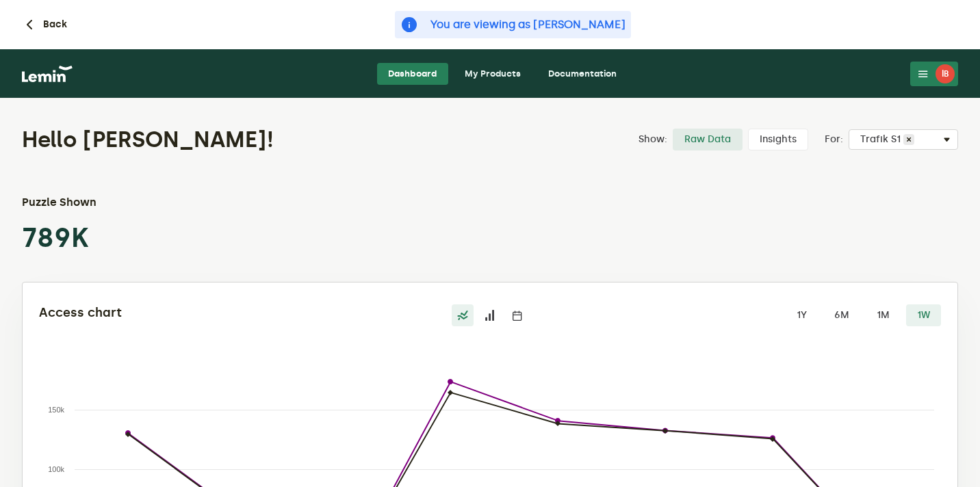 This screenshot has height=487, width=980. I want to click on a: My Products, so click(493, 74).